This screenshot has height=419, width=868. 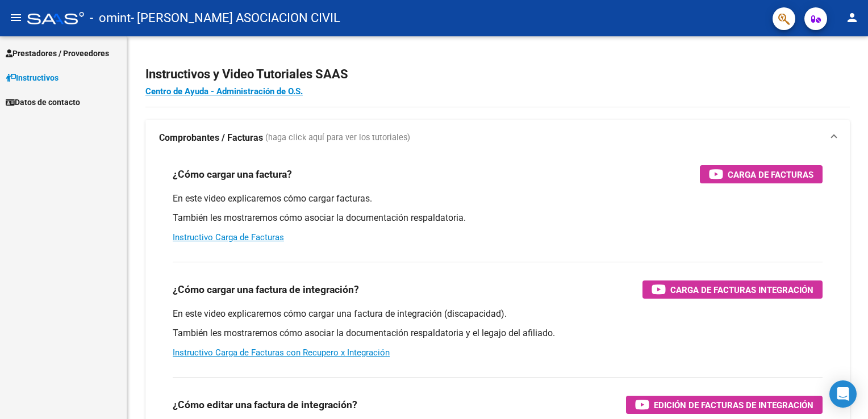 I want to click on p: En este video explicaremos cómo cargar facturas., so click(x=498, y=198).